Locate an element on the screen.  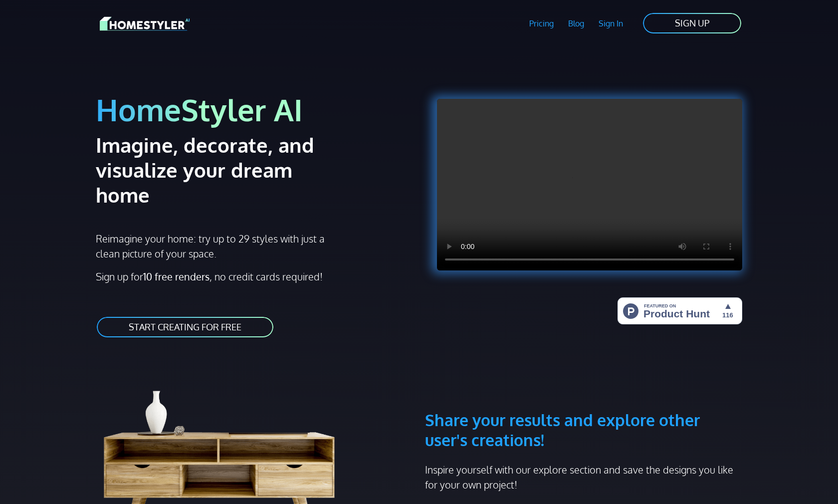
img: HomeStyler AI - Interior Design Made Easy: One Click to Your Dream Home | Product Hunt is located at coordinates (680, 311).